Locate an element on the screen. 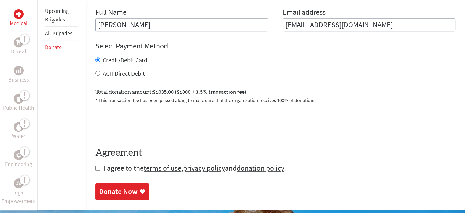  p: Water is located at coordinates (19, 136).